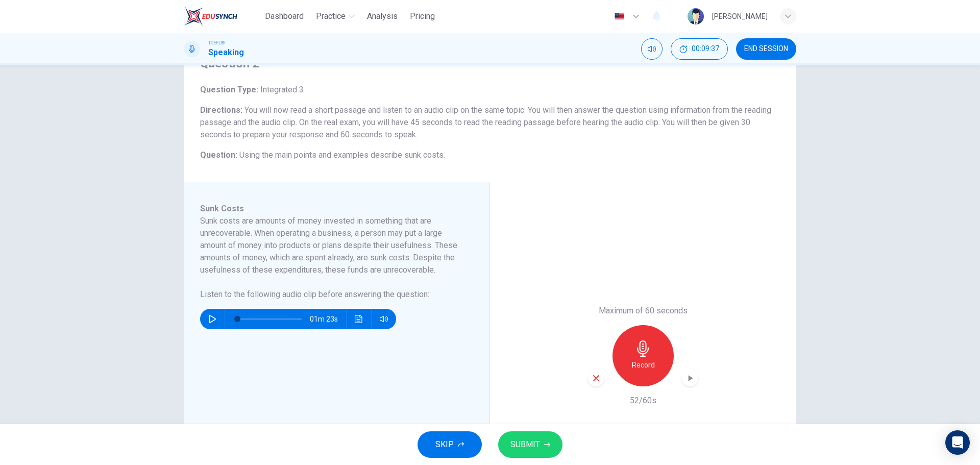 Image resolution: width=980 pixels, height=465 pixels. I want to click on button: SKIP, so click(449, 444).